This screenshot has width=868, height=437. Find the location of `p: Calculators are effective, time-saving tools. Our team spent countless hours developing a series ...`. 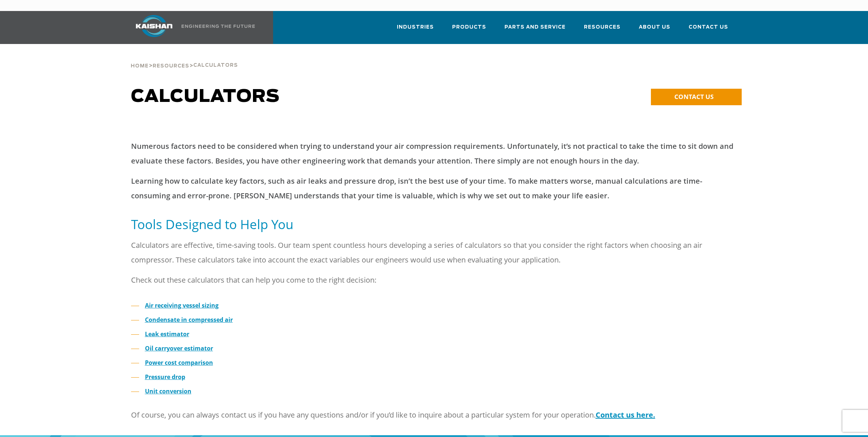

p: Calculators are effective, time-saving tools. Our team spent countless hours developing a series ... is located at coordinates (434, 252).